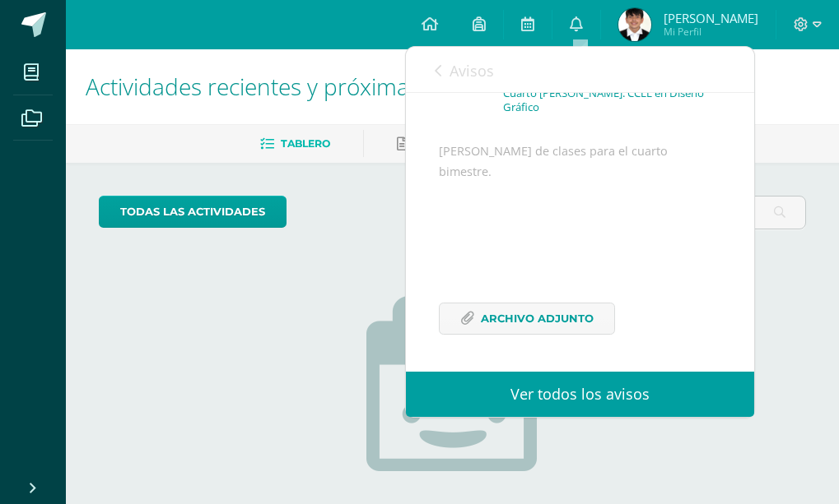  I want to click on span: Mi Perfil, so click(710, 31).